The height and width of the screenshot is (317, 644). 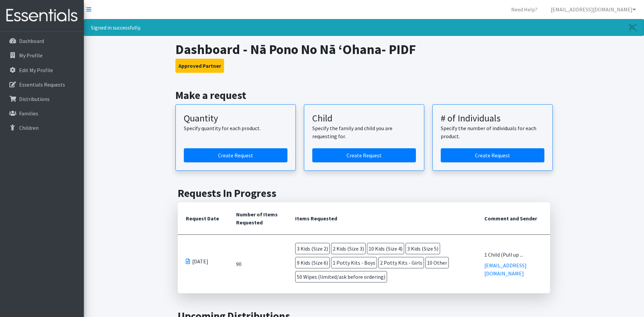 What do you see at coordinates (42, 99) in the screenshot?
I see `a: Distributions` at bounding box center [42, 99].